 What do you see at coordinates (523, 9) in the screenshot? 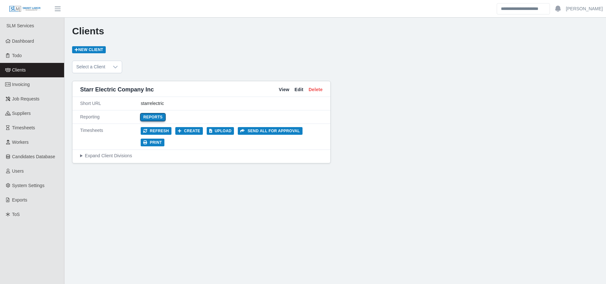
I see `input: Search` at bounding box center [523, 9].